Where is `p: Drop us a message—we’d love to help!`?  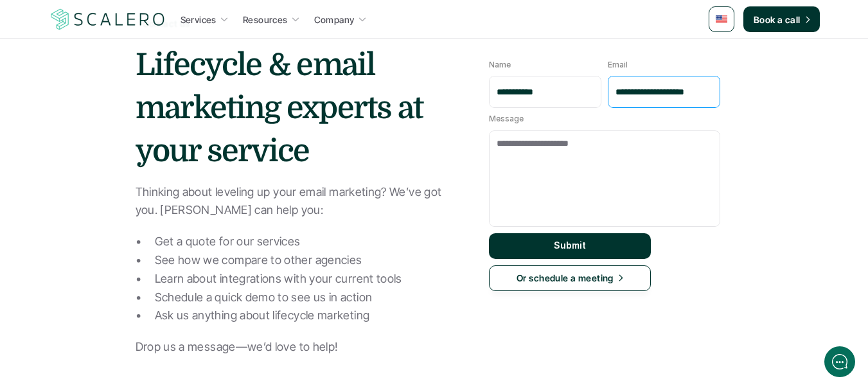 p: Drop us a message—we’d love to help! is located at coordinates (296, 347).